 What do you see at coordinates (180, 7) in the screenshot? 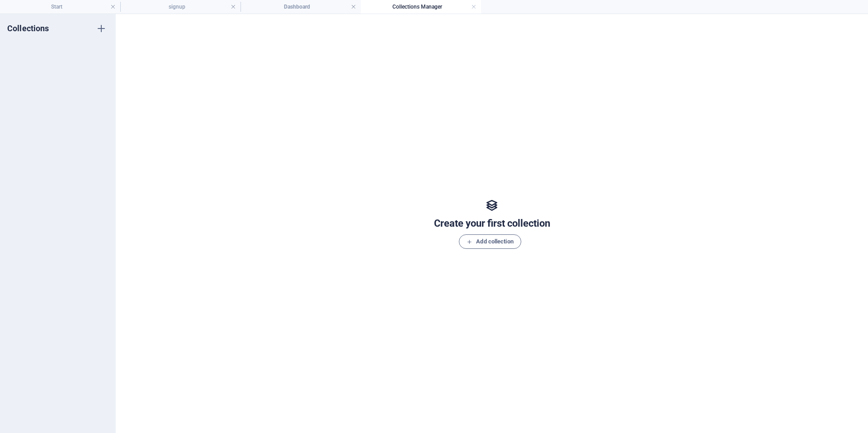
I see `h4: signup` at bounding box center [180, 7].